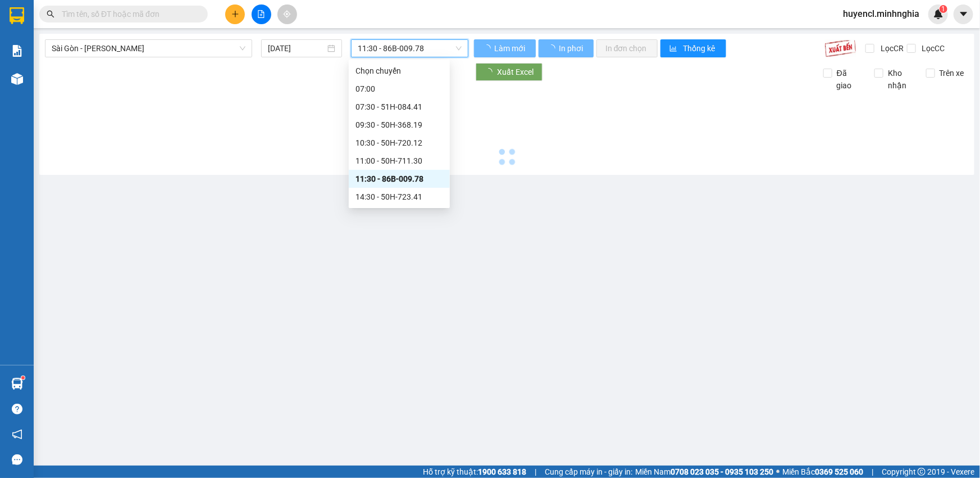 This screenshot has height=478, width=980. What do you see at coordinates (502, 472) in the screenshot?
I see `strong: 1900 633 818` at bounding box center [502, 472].